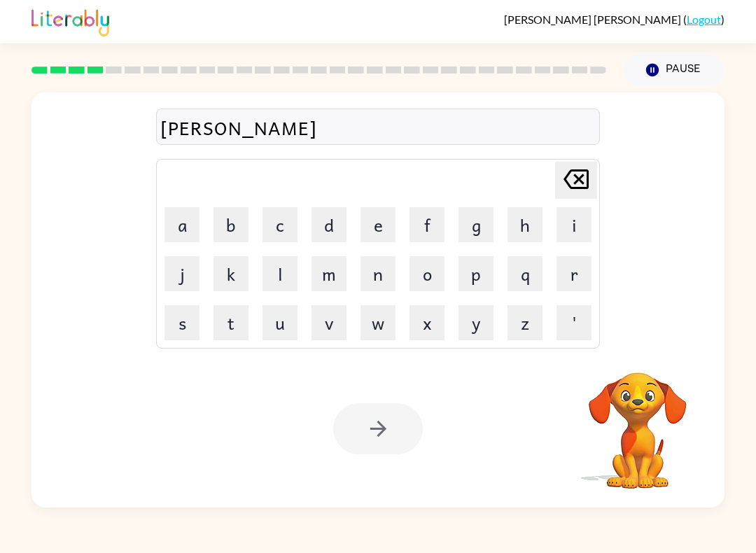  Describe the element at coordinates (476, 323) in the screenshot. I see `button: y` at that location.